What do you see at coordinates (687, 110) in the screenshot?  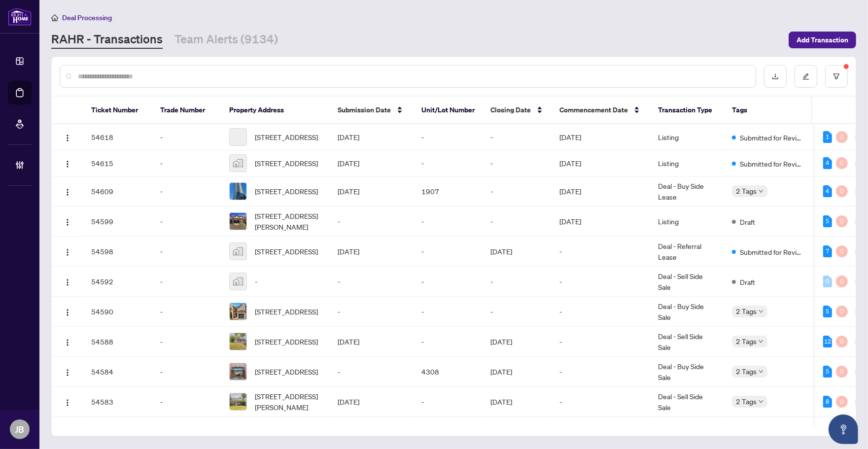 I see `th: Transaction Type` at bounding box center [687, 110].